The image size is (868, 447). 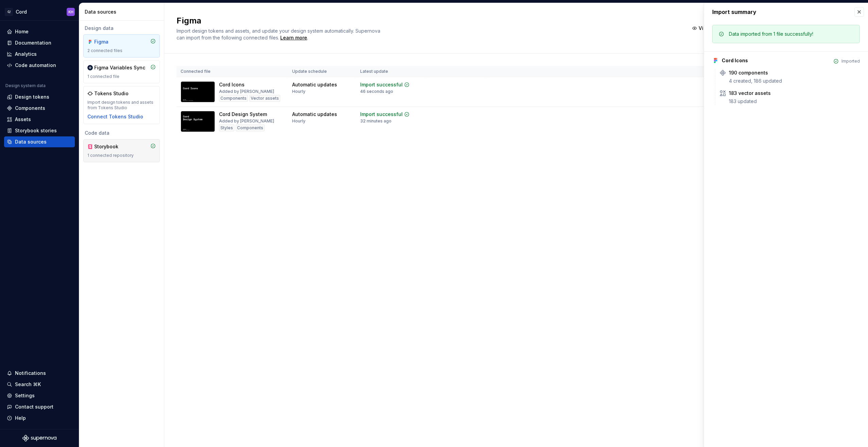 What do you see at coordinates (71, 12) in the screenshot?
I see `div: KH` at bounding box center [71, 12].